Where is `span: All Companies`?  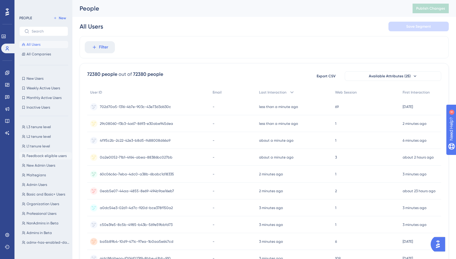
span: All Companies is located at coordinates (39, 54).